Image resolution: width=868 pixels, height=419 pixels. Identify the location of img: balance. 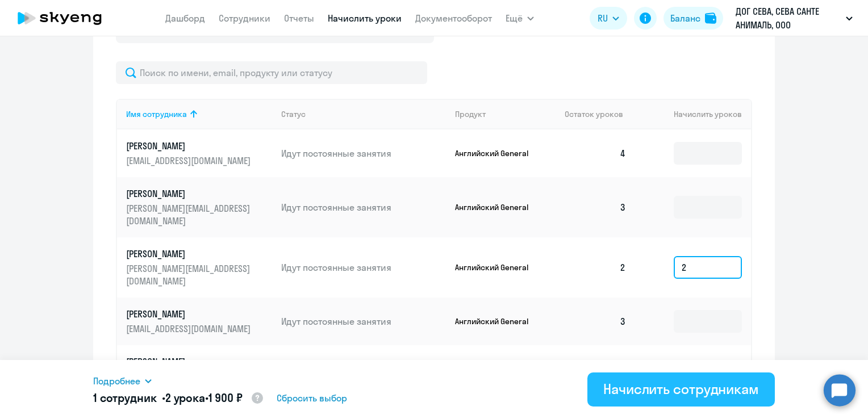
(710, 18).